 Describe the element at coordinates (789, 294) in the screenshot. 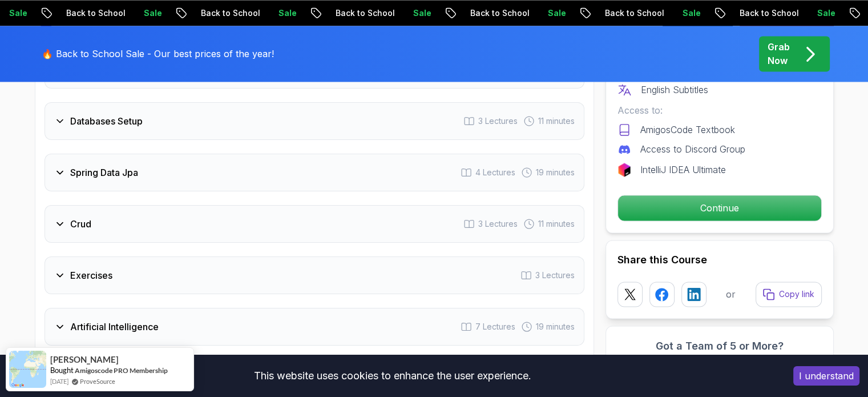

I see `button: Copy link` at that location.